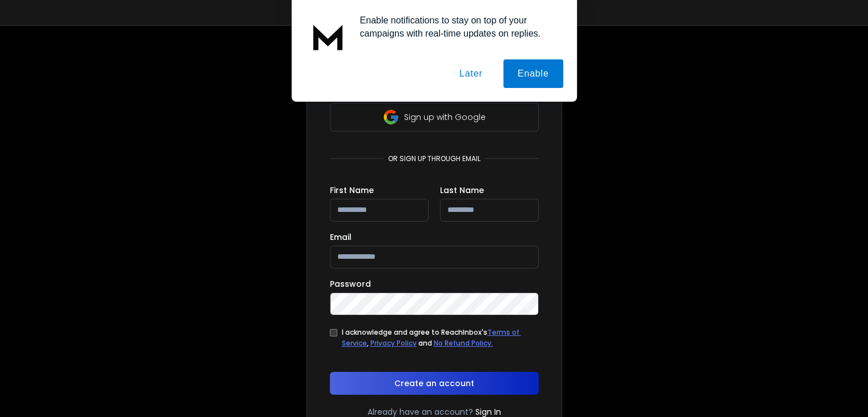 The height and width of the screenshot is (417, 868). What do you see at coordinates (393, 342) in the screenshot?
I see `a: Privacy Policy` at bounding box center [393, 342].